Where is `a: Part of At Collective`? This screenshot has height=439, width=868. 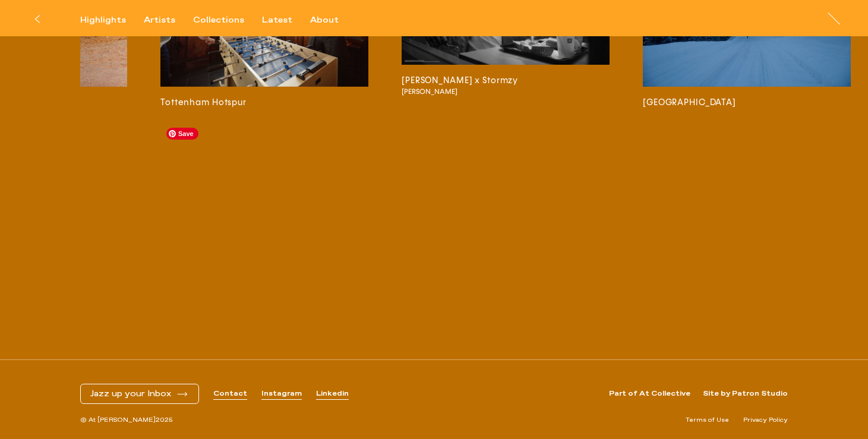
a: Part of At Collective is located at coordinates (650, 394).